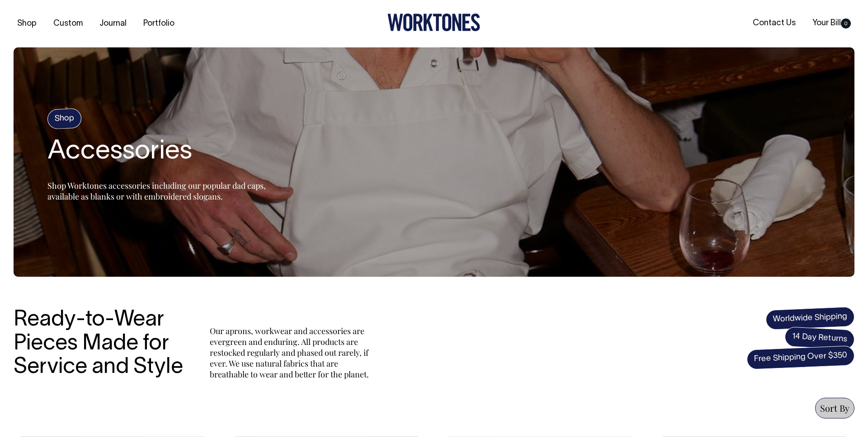 Image resolution: width=868 pixels, height=437 pixels. I want to click on span: 0, so click(846, 23).